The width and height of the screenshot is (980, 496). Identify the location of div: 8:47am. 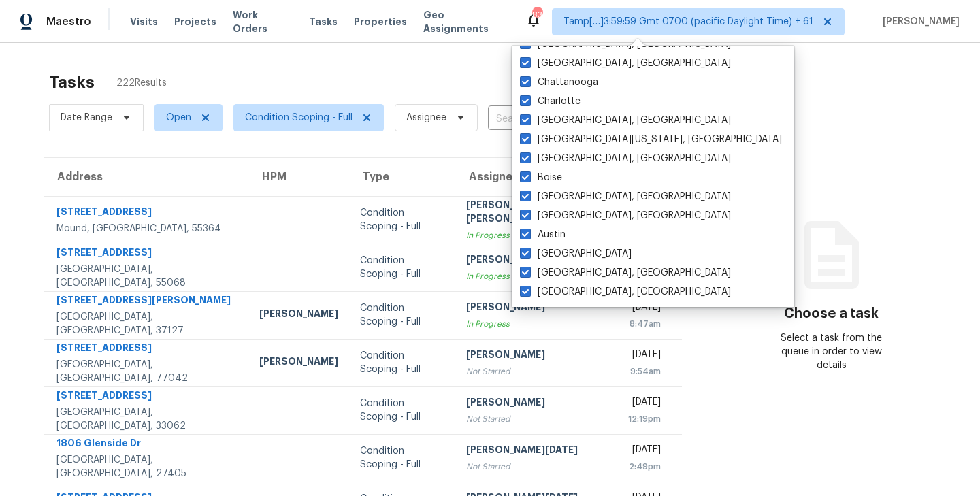
(639, 324).